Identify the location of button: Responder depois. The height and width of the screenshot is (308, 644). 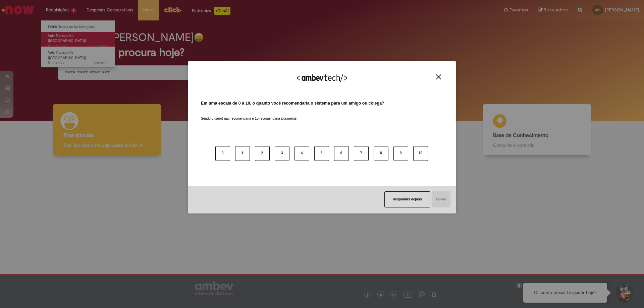
(407, 199).